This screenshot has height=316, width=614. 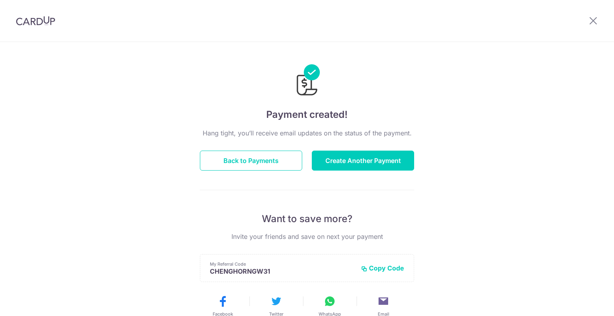 I want to click on p: Want to save more?, so click(x=307, y=219).